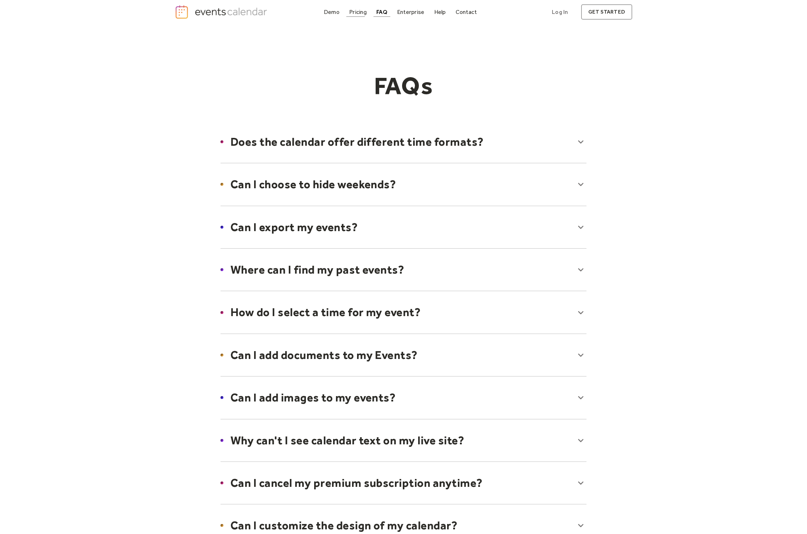 This screenshot has height=534, width=807. I want to click on a: Pricing, so click(358, 12).